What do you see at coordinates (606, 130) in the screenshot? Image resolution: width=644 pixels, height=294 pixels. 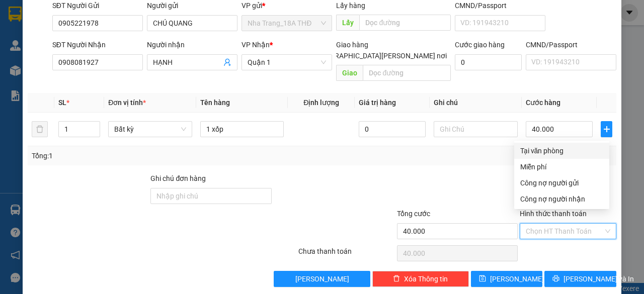 I see `button: plus` at bounding box center [606, 130].